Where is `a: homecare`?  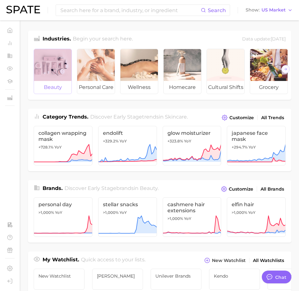 a: homecare is located at coordinates (183, 71).